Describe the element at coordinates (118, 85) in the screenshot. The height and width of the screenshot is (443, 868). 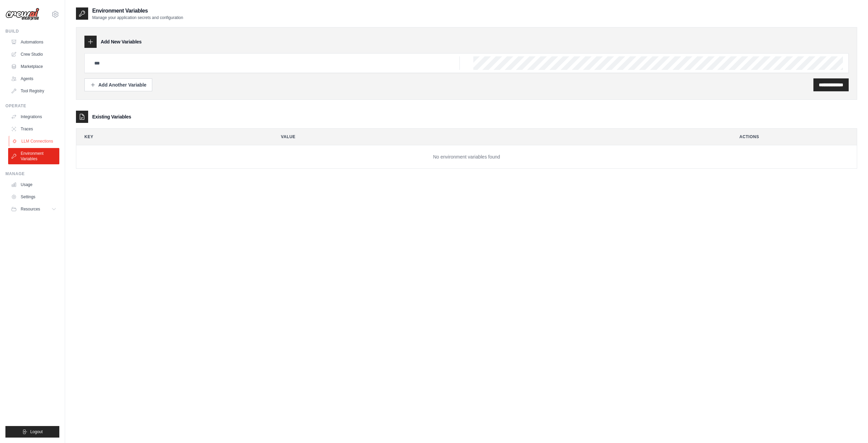
I see `div: Add Another Variable` at that location.